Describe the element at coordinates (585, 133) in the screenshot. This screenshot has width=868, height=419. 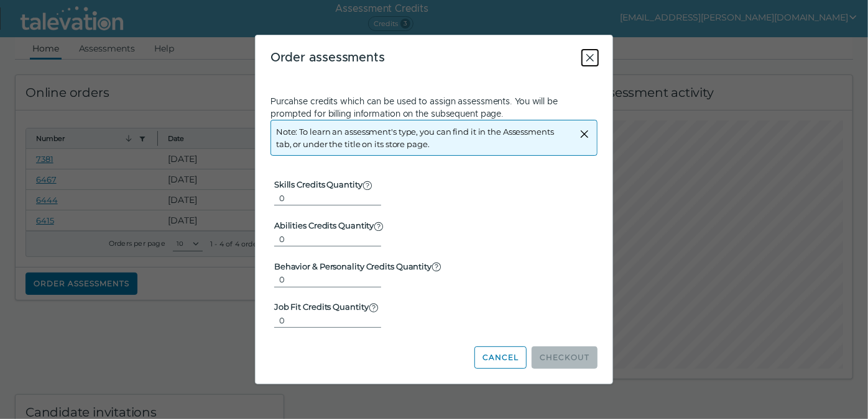
I see `button: Close alert` at that location.